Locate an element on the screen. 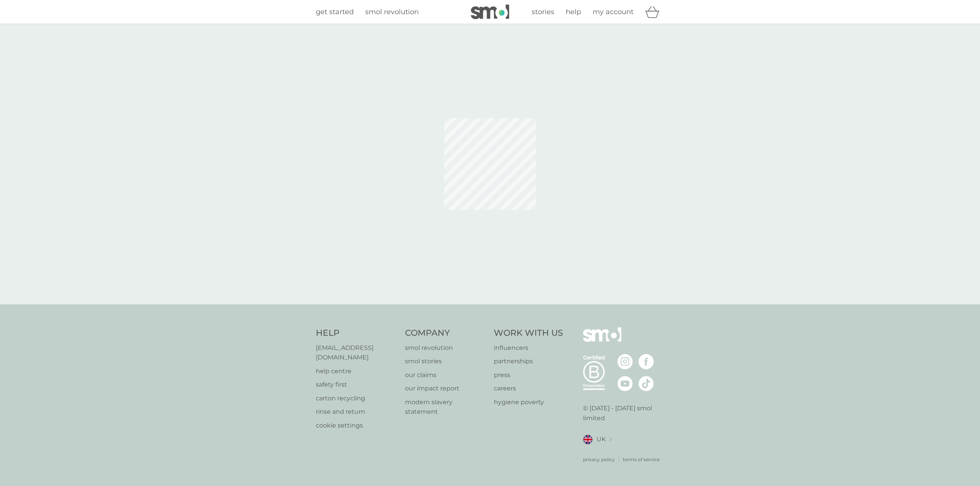 The height and width of the screenshot is (486, 980). p: privacy policy is located at coordinates (599, 460).